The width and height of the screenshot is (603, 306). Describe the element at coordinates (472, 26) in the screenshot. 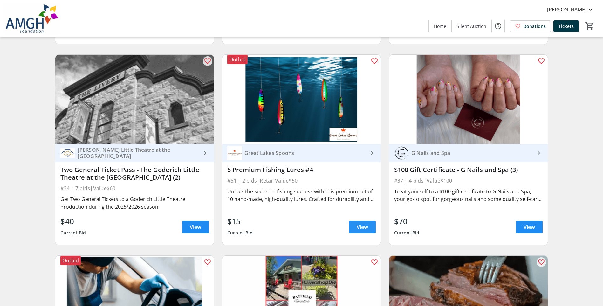

I see `a: Silent Auction` at that location.